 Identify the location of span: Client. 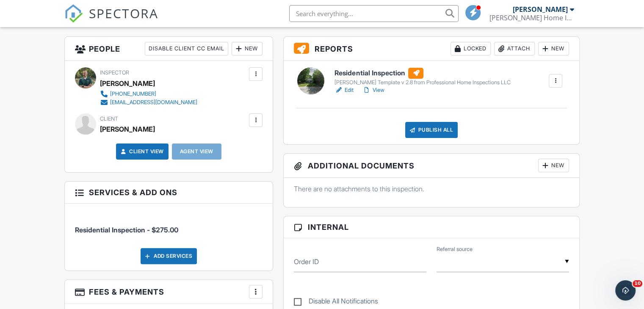
(109, 118).